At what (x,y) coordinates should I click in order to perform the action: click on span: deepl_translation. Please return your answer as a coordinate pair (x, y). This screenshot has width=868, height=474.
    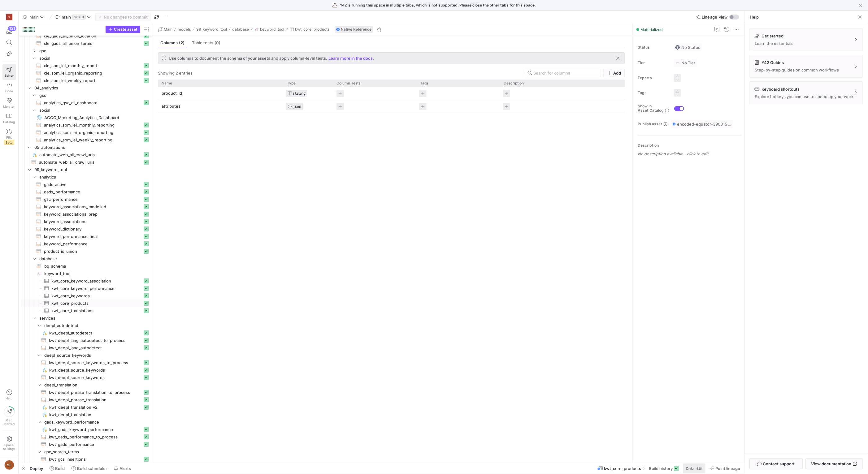
    Looking at the image, I should click on (97, 385).